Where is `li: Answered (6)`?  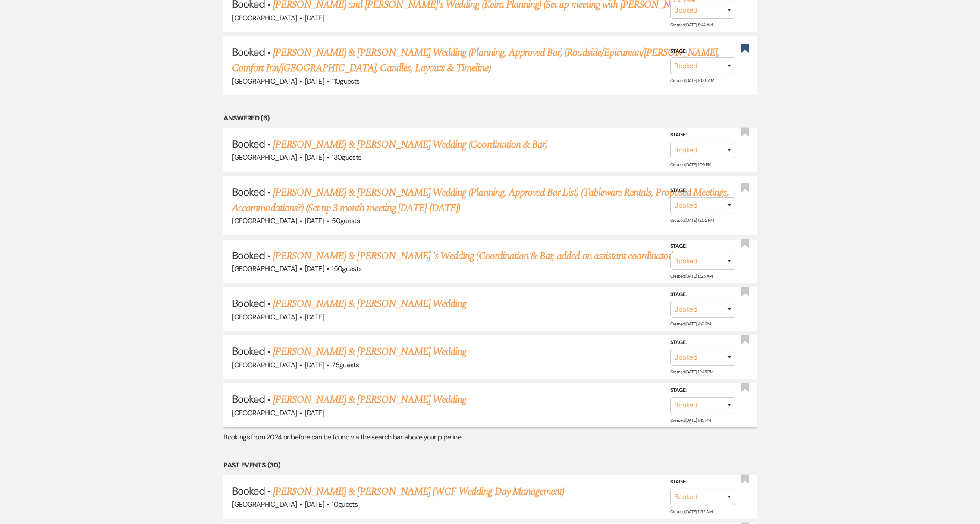 li: Answered (6) is located at coordinates (490, 118).